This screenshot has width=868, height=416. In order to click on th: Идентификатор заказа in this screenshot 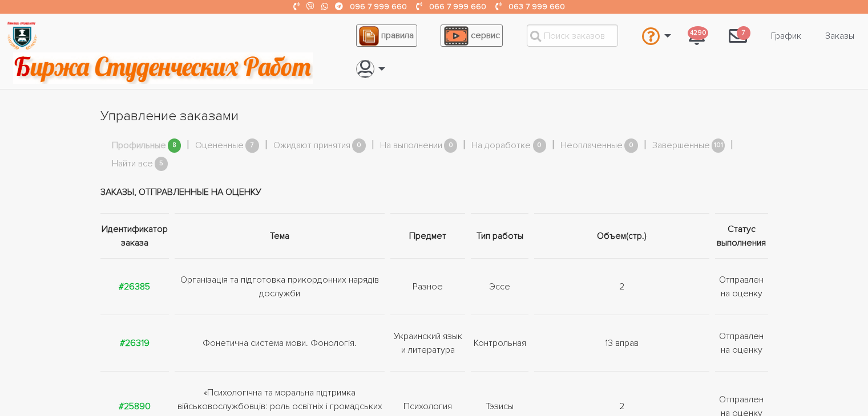, I will do `click(136, 236)`.